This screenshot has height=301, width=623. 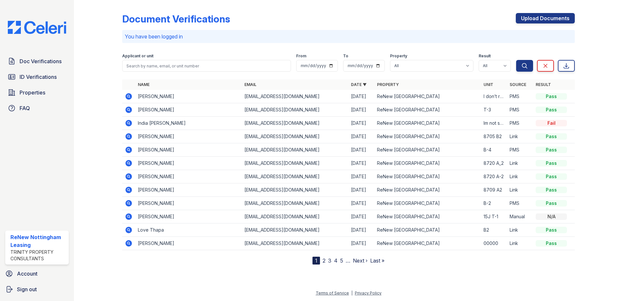 What do you see at coordinates (336, 261) in the screenshot?
I see `a: 4` at bounding box center [336, 261].